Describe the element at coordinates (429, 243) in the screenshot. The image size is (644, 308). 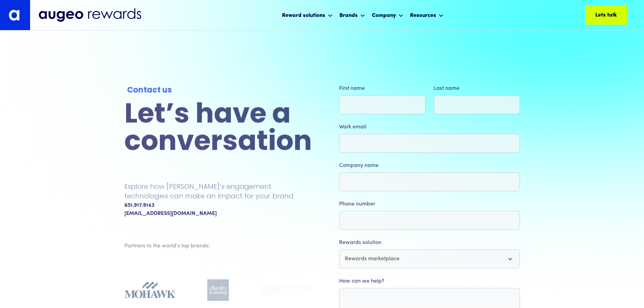
I see `label: Rewards solution` at that location.